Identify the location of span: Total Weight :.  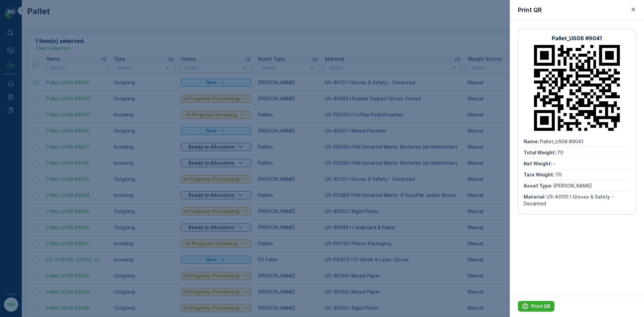
(541, 152).